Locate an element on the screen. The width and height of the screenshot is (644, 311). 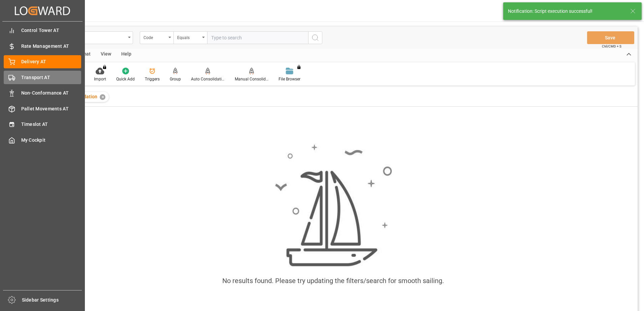
span: Rate Management AT is located at coordinates (51, 46).